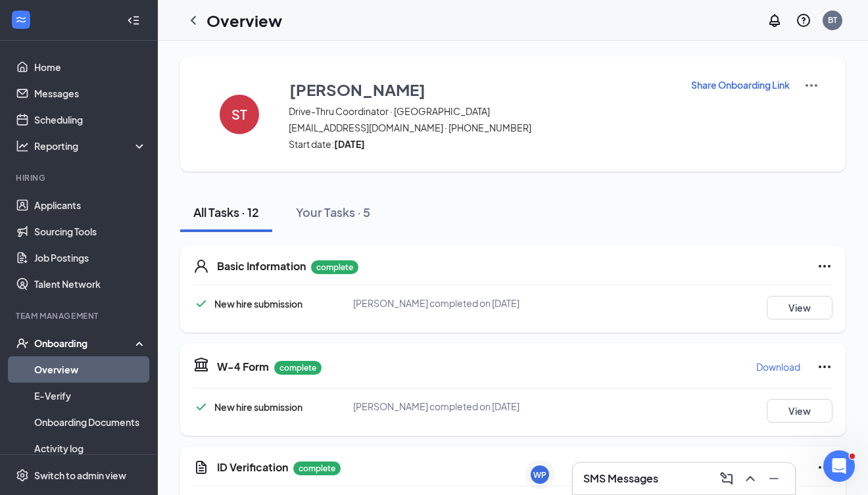 The width and height of the screenshot is (868, 495). What do you see at coordinates (90, 119) in the screenshot?
I see `a: Scheduling` at bounding box center [90, 119].